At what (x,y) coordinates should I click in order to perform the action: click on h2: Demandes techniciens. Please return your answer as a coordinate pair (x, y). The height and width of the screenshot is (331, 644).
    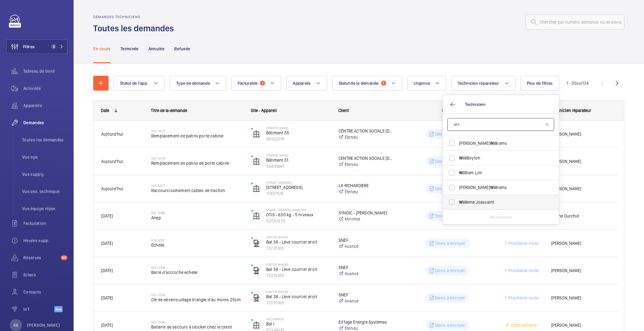
    Looking at the image, I should click on (135, 17).